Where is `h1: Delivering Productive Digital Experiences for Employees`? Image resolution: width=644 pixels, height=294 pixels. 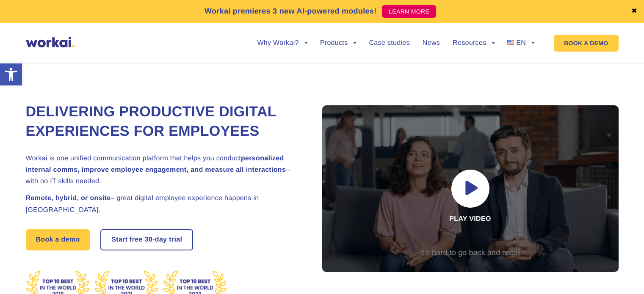
h1: Delivering Productive Digital Experiences for Employees is located at coordinates (163, 122).